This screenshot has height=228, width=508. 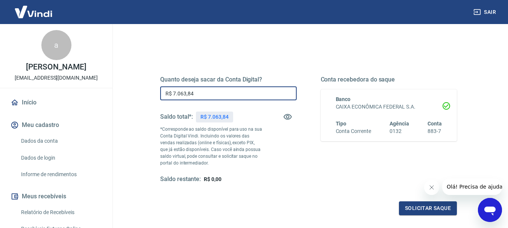 What do you see at coordinates (61, 141) in the screenshot?
I see `a: Dados da conta` at bounding box center [61, 141].